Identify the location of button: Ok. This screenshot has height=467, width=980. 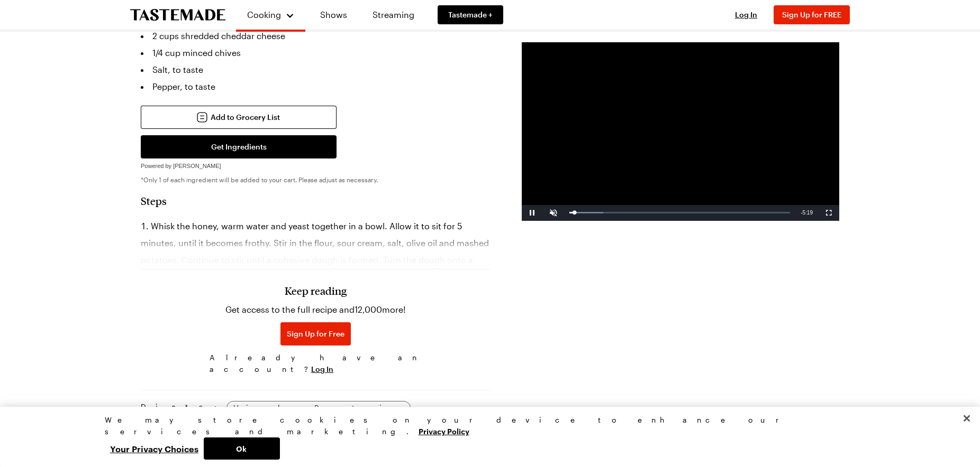
(242, 449).